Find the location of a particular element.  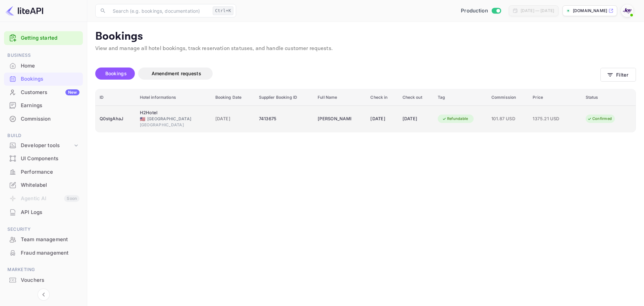

span: Build is located at coordinates (44, 136).